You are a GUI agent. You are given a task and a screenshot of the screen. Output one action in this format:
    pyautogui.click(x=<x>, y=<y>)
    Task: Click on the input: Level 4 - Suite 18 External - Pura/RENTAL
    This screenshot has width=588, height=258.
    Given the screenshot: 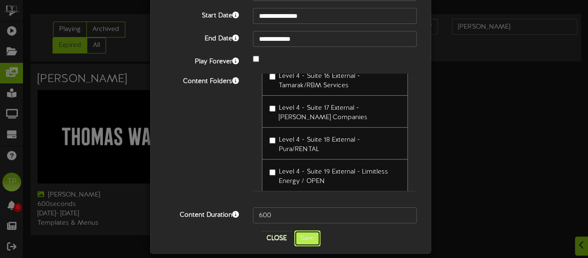 What is the action you would take?
    pyautogui.click(x=272, y=140)
    